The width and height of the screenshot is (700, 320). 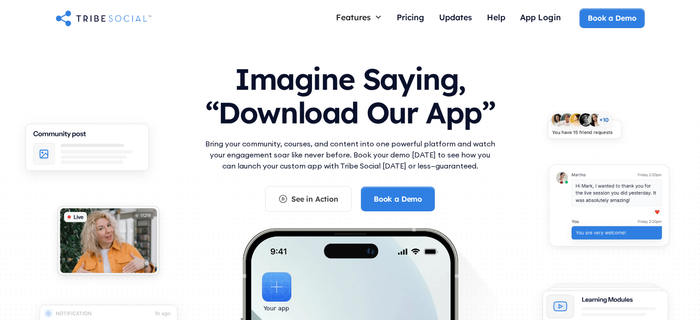 I want to click on img: An illustration of chat, so click(x=609, y=208).